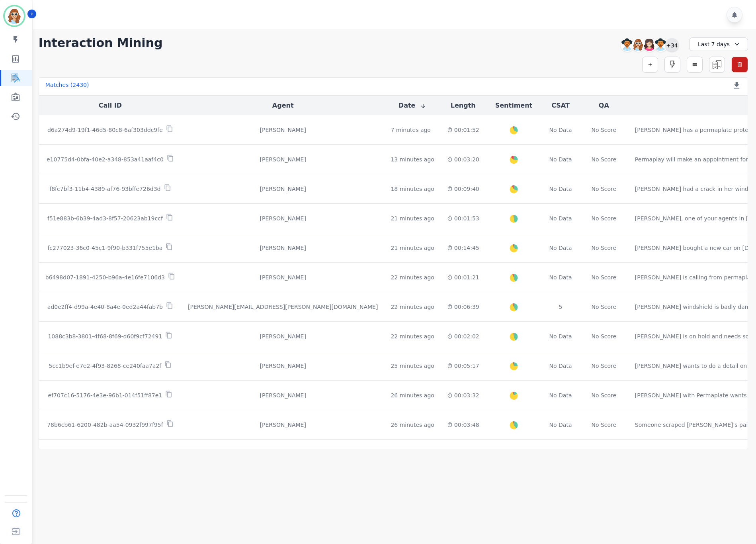 The width and height of the screenshot is (756, 544). What do you see at coordinates (463, 248) in the screenshot?
I see `div: 00:14:45` at bounding box center [463, 248].